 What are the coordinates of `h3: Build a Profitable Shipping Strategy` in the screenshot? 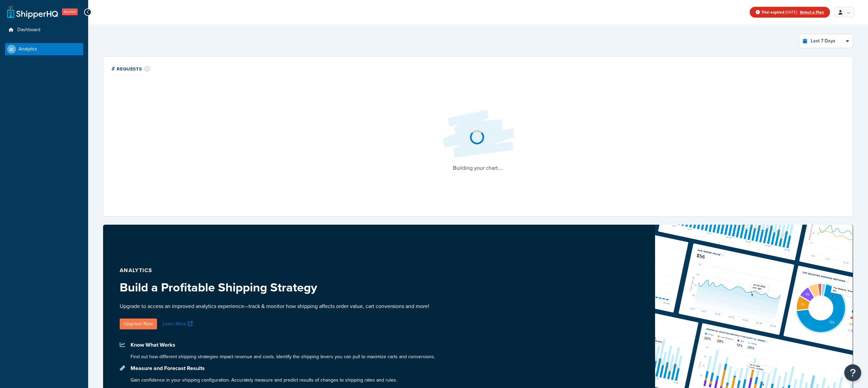 It's located at (291, 287).